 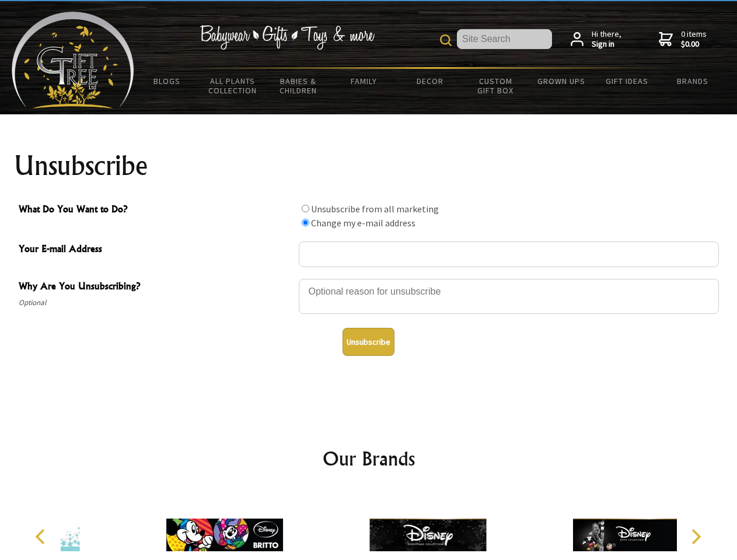 What do you see at coordinates (694, 44) in the screenshot?
I see `strong: $0.00` at bounding box center [694, 44].